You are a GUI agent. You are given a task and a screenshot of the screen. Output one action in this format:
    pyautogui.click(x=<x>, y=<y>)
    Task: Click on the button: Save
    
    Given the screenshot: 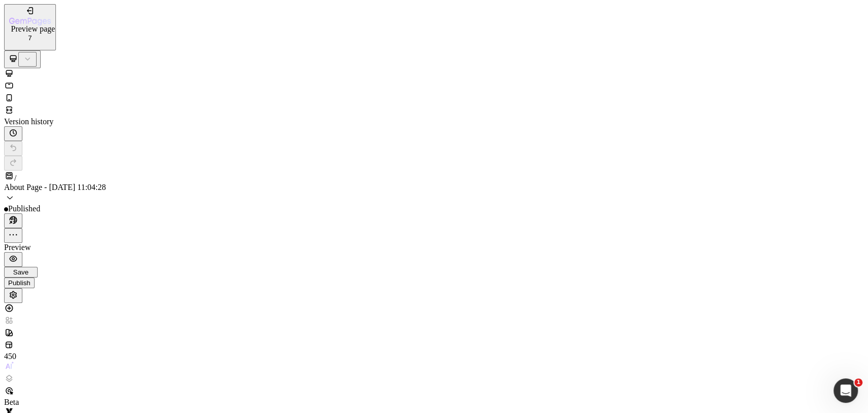 What is the action you would take?
    pyautogui.click(x=21, y=272)
    